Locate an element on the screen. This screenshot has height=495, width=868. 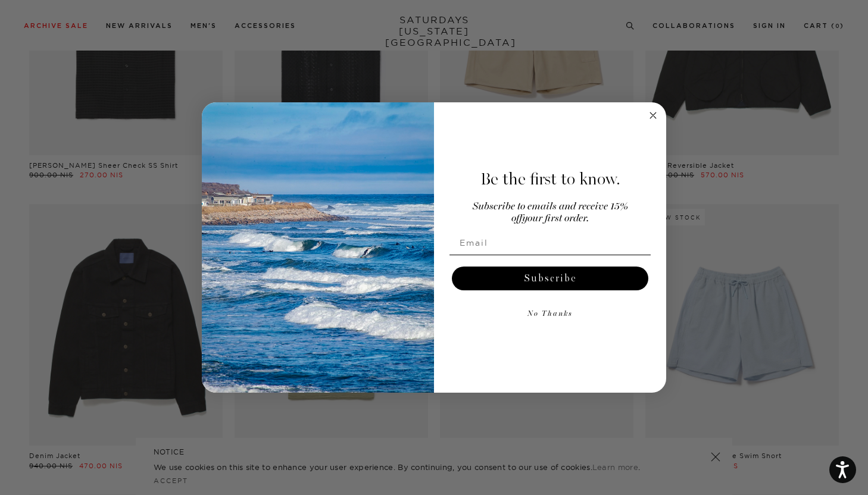
span: Subscribe to emails and receive 15% is located at coordinates (550, 206).